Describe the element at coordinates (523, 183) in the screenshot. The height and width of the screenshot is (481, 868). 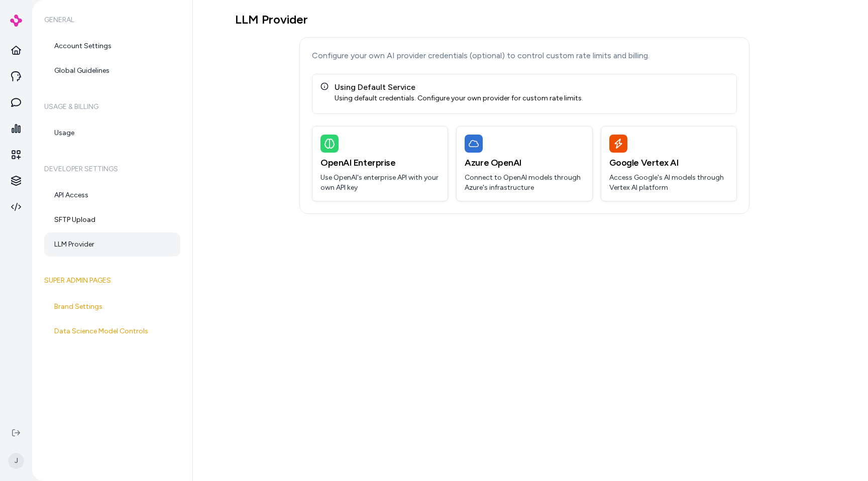
I see `p: Connect to OpenAI models through Azure's infrastructure` at that location.